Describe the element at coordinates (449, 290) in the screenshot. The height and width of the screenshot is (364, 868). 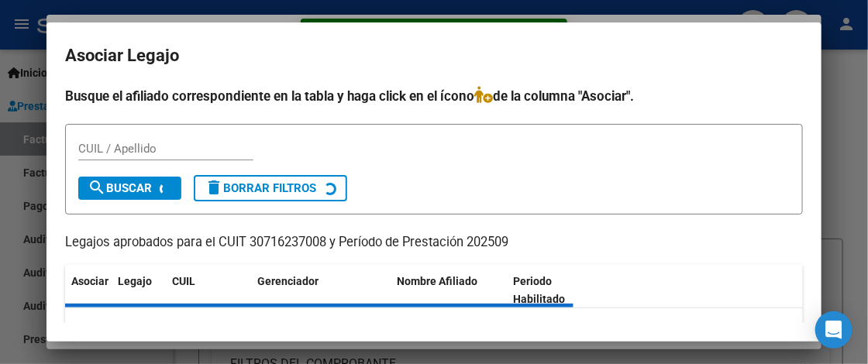
I see `datatable-header-cell: Nombre Afiliado` at that location.